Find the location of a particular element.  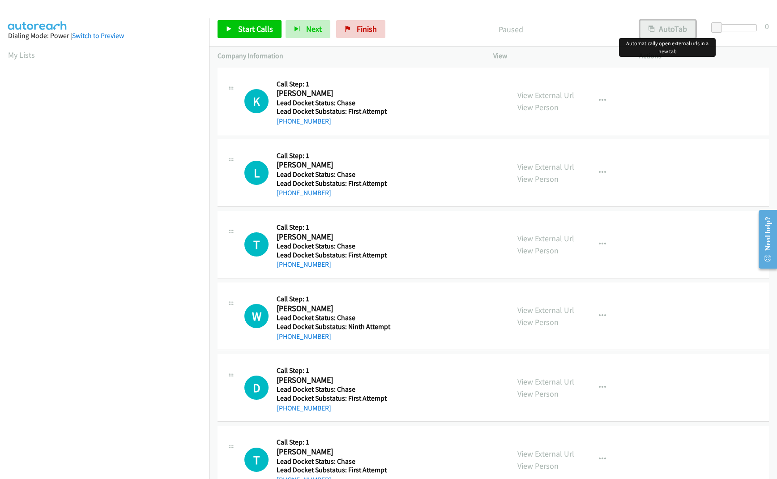

h5: Lead Docket Substatus: Ninth Attempt is located at coordinates (336, 327).